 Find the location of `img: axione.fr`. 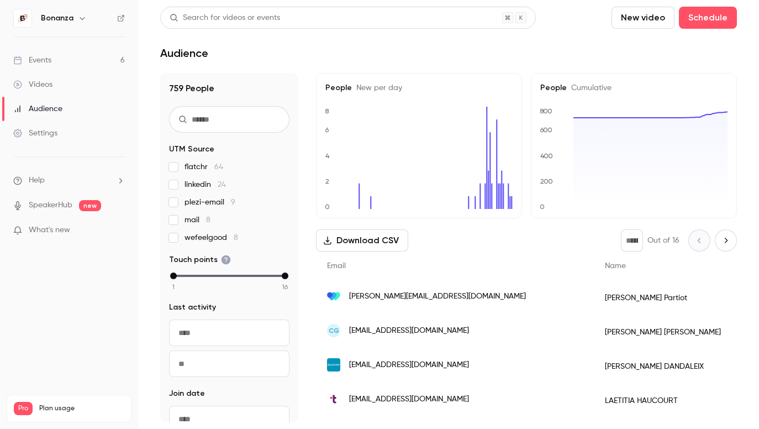

img: axione.fr is located at coordinates (334, 365).